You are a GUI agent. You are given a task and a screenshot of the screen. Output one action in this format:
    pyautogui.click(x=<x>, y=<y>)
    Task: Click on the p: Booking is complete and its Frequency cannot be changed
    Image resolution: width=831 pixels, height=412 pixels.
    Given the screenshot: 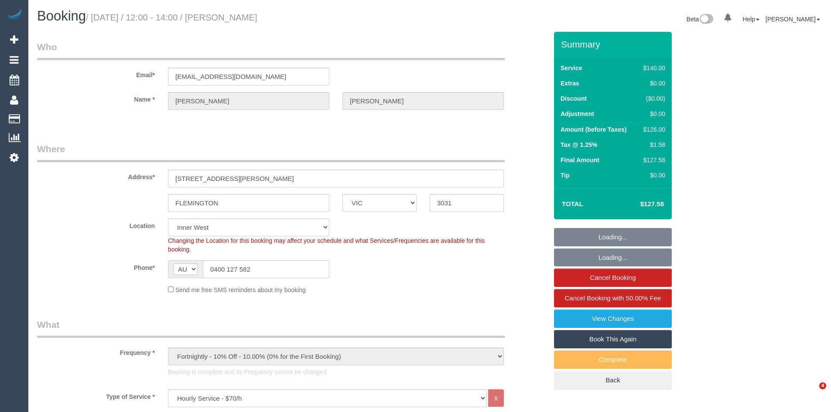 What is the action you would take?
    pyautogui.click(x=336, y=372)
    